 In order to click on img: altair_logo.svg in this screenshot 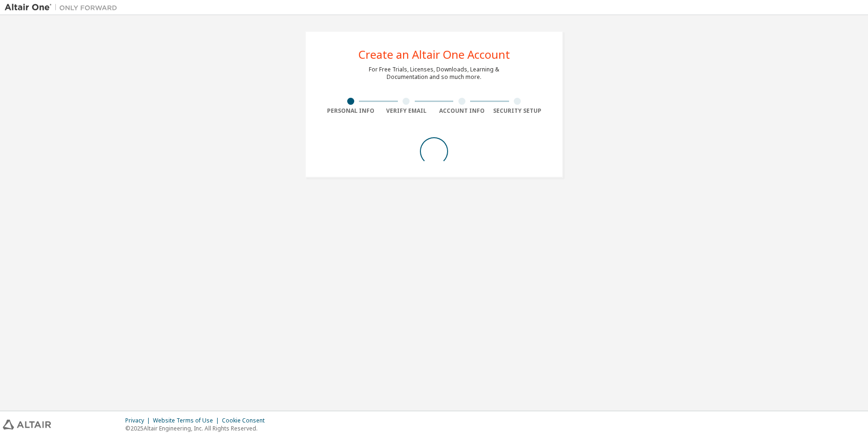, I will do `click(27, 424)`.